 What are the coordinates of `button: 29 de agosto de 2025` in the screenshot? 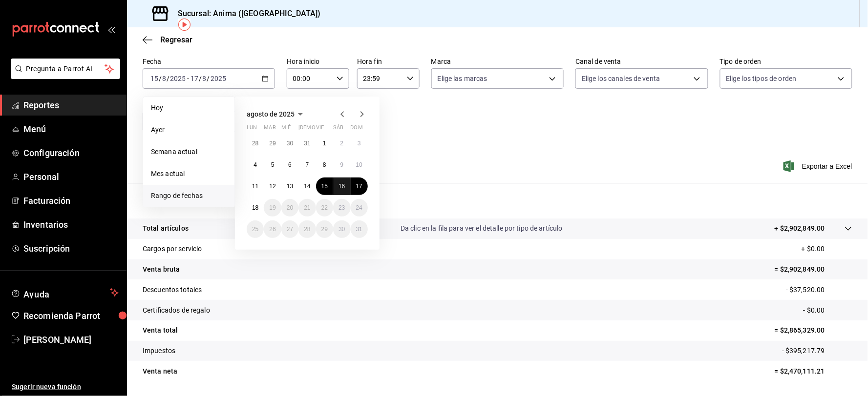 It's located at (324, 229).